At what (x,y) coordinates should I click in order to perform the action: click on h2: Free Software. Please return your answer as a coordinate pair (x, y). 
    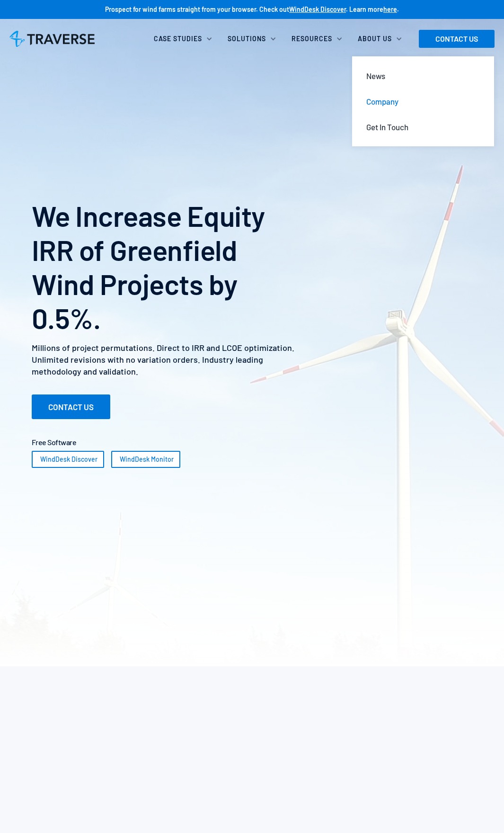
    Looking at the image, I should click on (252, 442).